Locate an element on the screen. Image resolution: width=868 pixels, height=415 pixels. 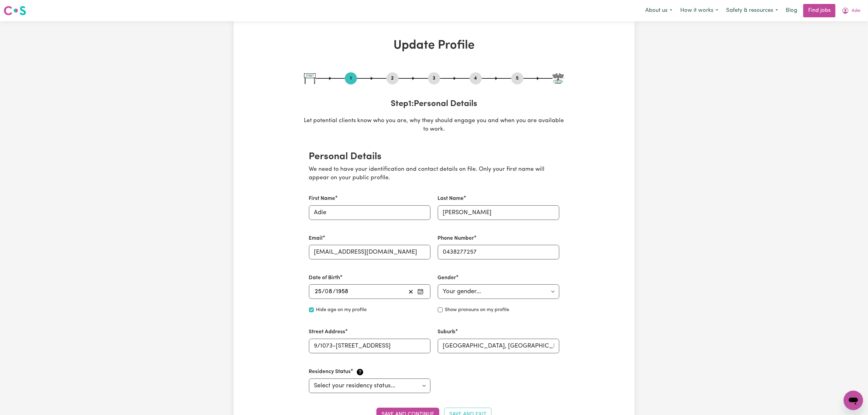
button: About us is located at coordinates (658, 10).